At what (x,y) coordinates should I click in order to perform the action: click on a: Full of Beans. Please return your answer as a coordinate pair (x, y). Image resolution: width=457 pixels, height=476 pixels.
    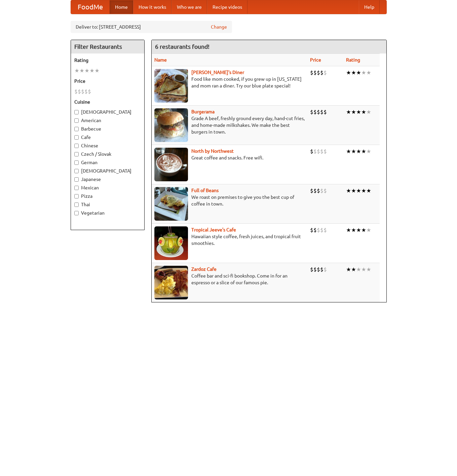
    Looking at the image, I should click on (205, 190).